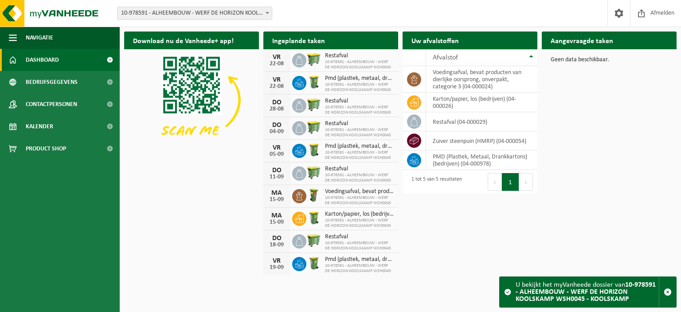 This screenshot has width=681, height=312. Describe the element at coordinates (435, 40) in the screenshot. I see `h2: Uw afvalstoffen` at that location.